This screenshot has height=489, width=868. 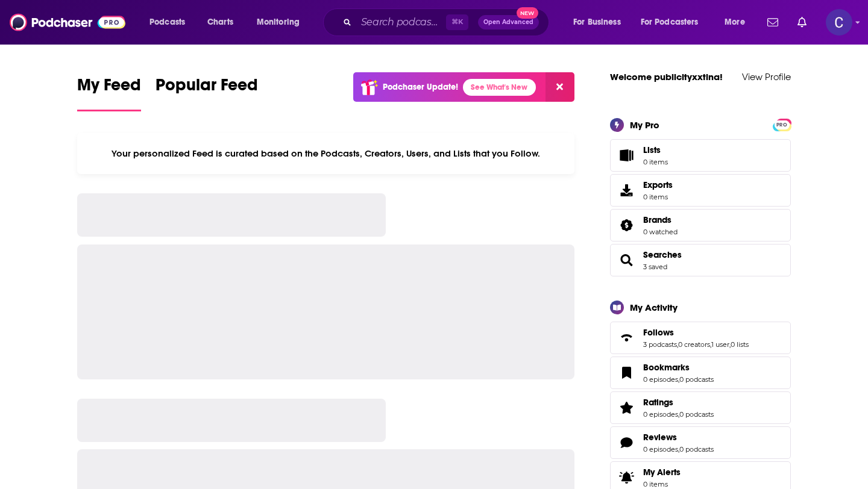 I want to click on input: Search podcasts, credits, & more..., so click(x=401, y=22).